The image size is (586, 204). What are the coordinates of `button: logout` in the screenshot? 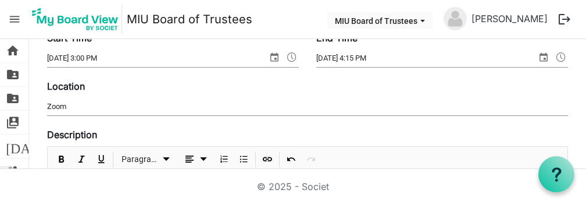 It's located at (565, 19).